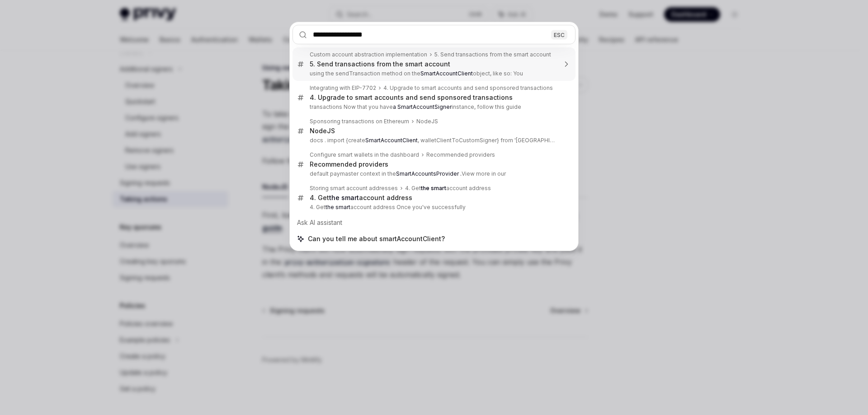  I want to click on div: Sponsoring transactions on Ethereum, so click(359, 122).